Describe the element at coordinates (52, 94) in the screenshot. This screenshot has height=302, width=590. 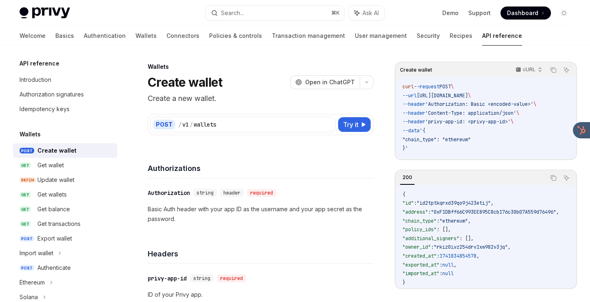
I see `div: Authorization signatures` at that location.